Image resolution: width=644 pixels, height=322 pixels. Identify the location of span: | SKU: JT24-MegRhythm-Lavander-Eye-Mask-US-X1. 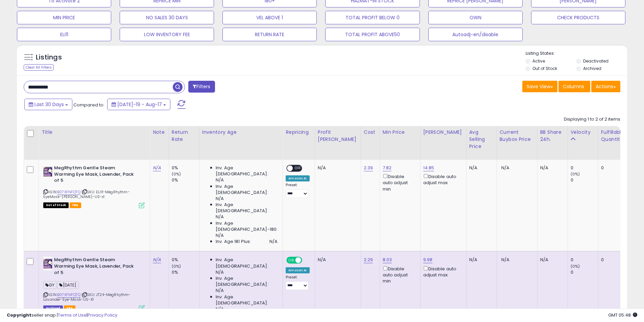
(87, 297).